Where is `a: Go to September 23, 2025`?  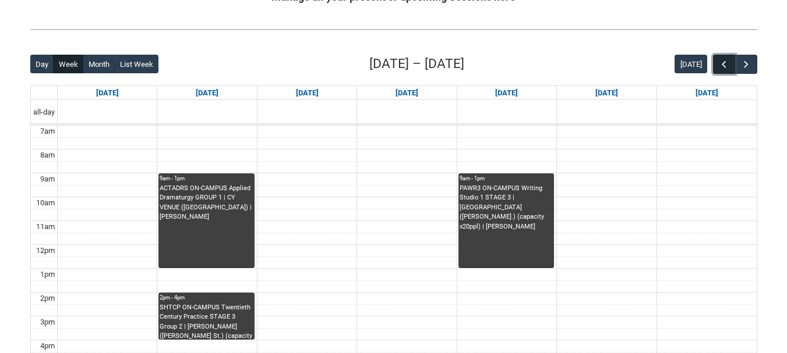
a: Go to September 23, 2025 is located at coordinates (307, 93).